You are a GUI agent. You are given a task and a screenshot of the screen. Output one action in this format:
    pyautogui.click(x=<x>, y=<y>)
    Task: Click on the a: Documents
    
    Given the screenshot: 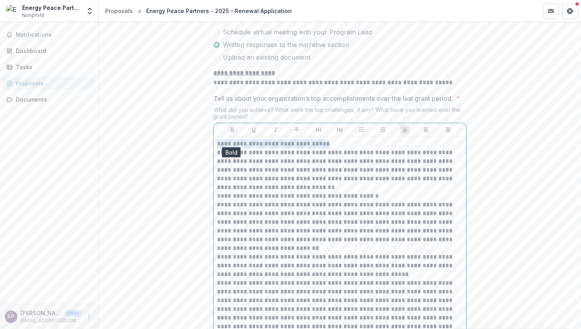 What is the action you would take?
    pyautogui.click(x=49, y=99)
    